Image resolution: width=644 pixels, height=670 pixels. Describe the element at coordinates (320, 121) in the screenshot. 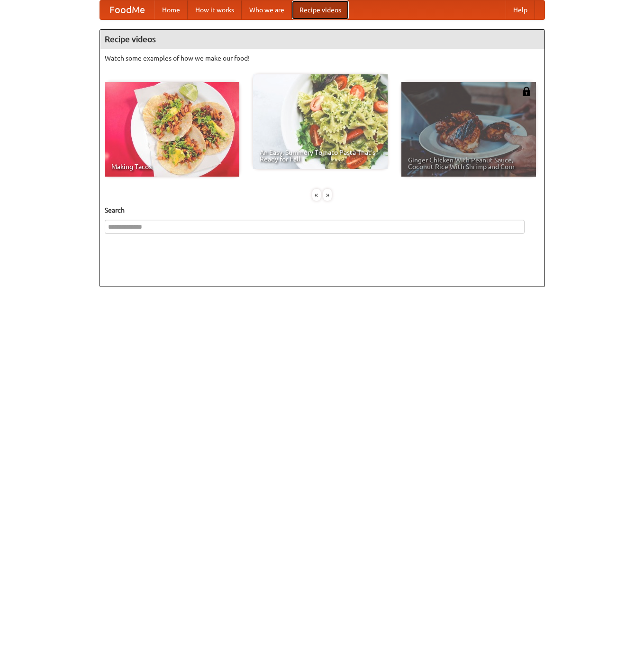

I see `a: An Easy, Summery Tomato Pasta That's Ready for Fall` at that location.